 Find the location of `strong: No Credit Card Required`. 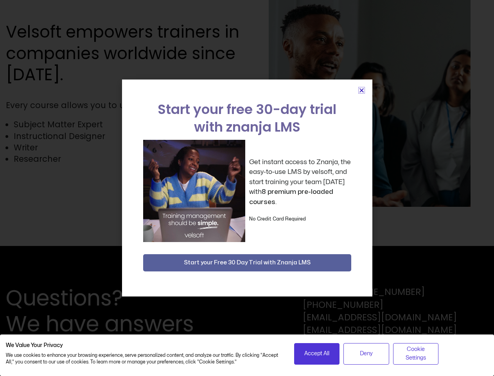

strong: No Credit Card Required is located at coordinates (277, 219).